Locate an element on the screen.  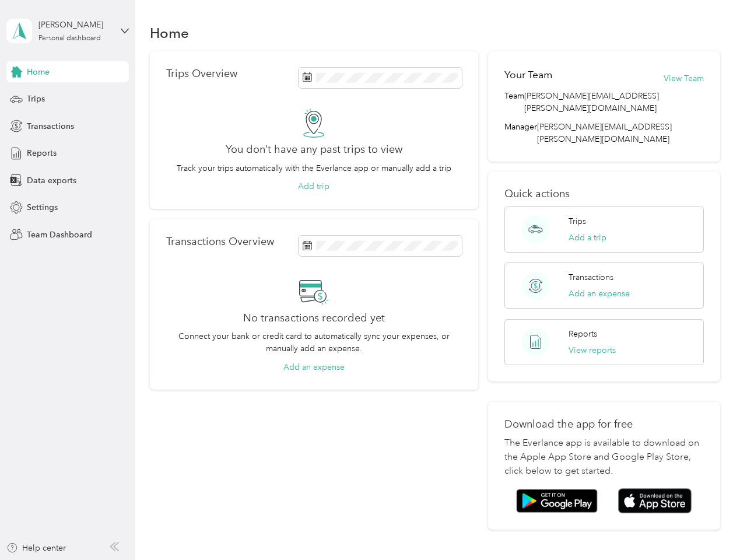
h1: Home is located at coordinates (169, 33).